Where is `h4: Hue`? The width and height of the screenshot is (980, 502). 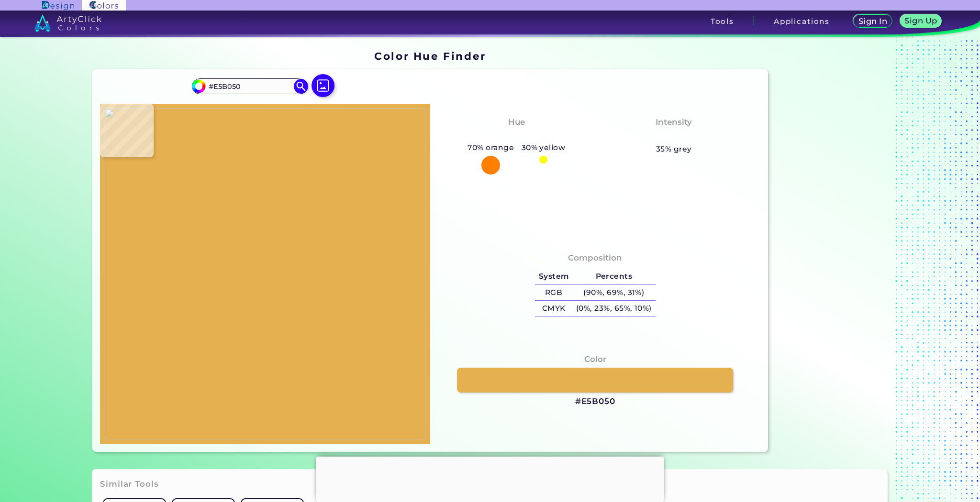
h4: Hue is located at coordinates (516, 122).